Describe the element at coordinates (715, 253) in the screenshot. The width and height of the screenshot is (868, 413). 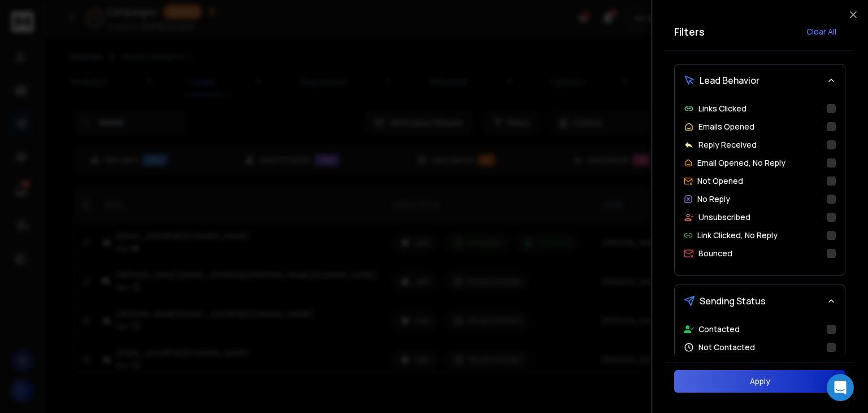
I see `p: Bounced` at that location.